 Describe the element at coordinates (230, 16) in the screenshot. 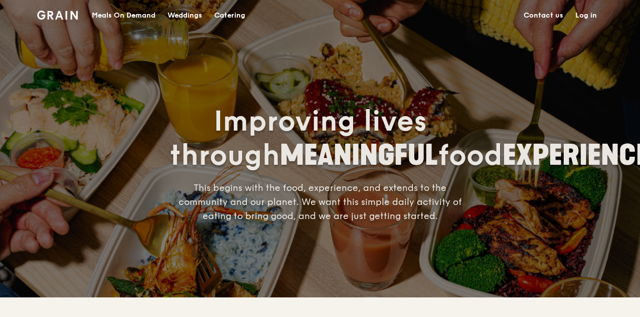

I see `div: Catering` at that location.